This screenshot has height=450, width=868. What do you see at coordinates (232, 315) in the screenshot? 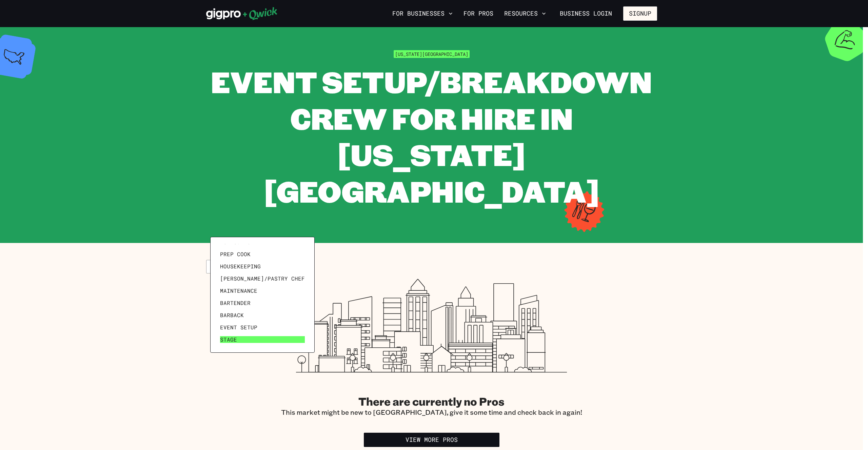
I see `span: Barback` at bounding box center [232, 315].